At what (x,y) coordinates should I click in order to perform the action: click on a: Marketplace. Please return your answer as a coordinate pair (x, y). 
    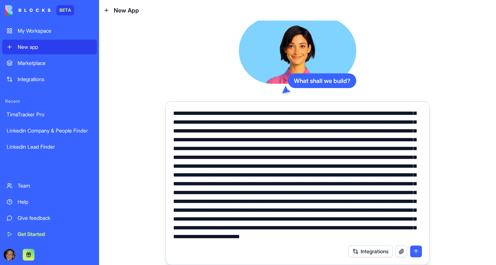
    Looking at the image, I should click on (50, 63).